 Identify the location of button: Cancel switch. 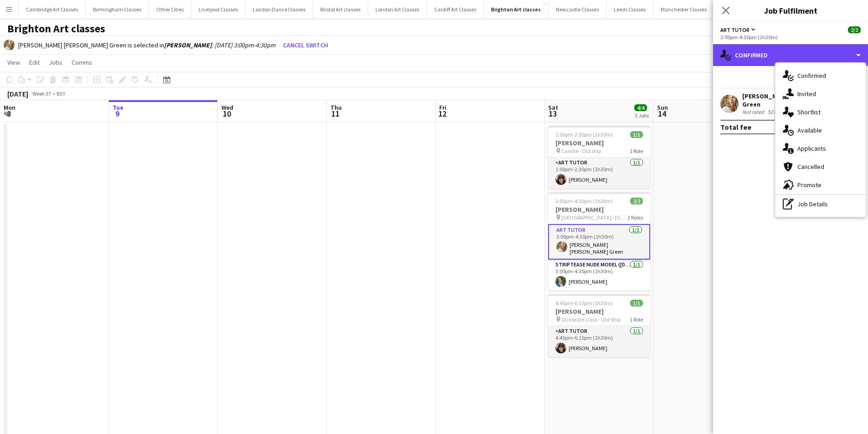
(305, 45).